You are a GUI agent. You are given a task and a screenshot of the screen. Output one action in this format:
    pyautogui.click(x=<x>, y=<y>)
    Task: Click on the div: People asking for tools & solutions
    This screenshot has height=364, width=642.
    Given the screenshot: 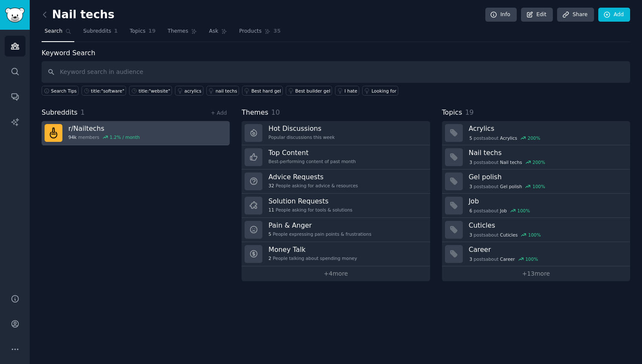 What is the action you would take?
    pyautogui.click(x=311, y=210)
    